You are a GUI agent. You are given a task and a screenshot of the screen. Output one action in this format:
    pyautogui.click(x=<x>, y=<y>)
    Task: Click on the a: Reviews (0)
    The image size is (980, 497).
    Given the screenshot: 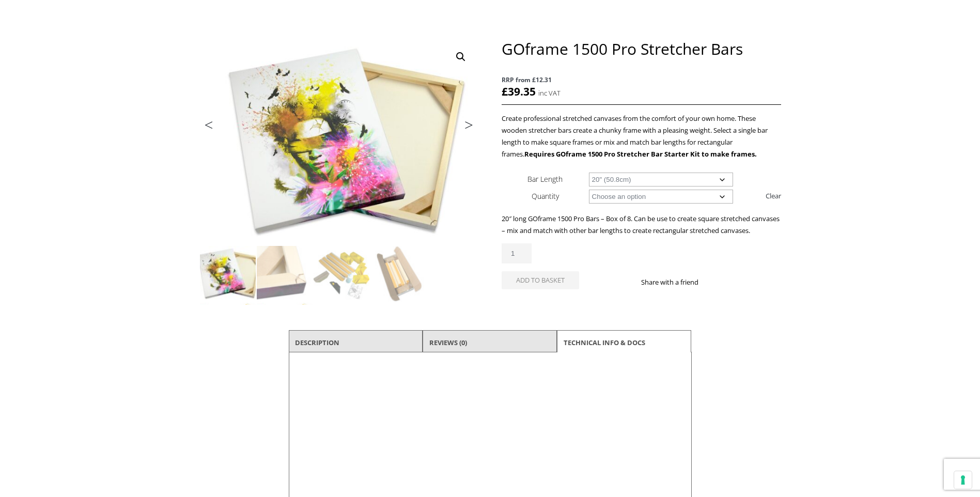 What is the action you would take?
    pyautogui.click(x=448, y=343)
    